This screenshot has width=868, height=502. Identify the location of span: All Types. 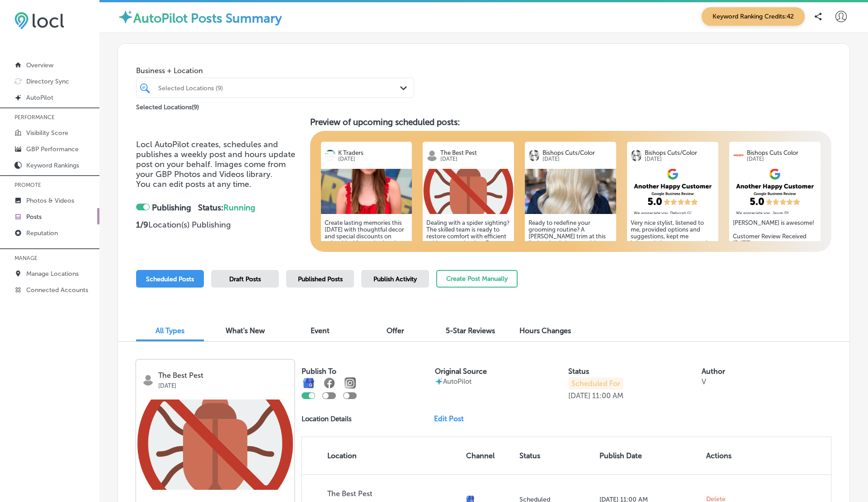
(170, 330).